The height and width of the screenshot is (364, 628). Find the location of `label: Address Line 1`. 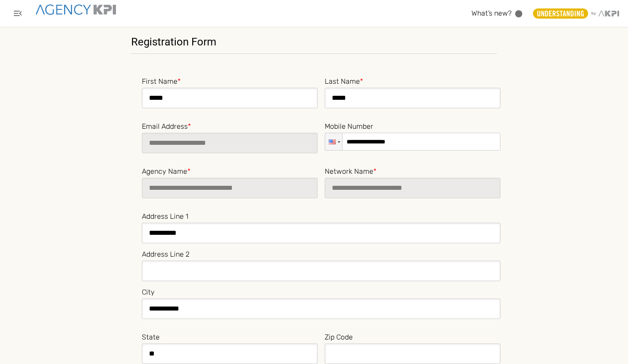

label: Address Line 1 is located at coordinates (321, 216).